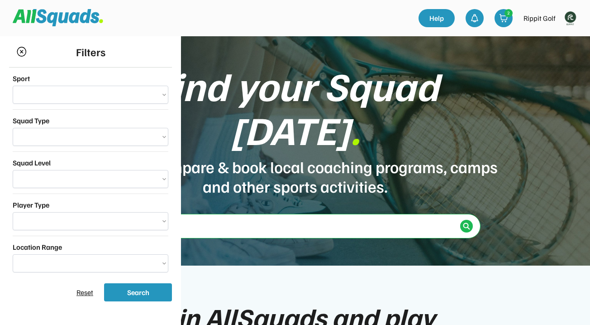  What do you see at coordinates (504, 18) in the screenshot?
I see `img: shopping-cart-01%20%281%29.svg` at bounding box center [504, 18].